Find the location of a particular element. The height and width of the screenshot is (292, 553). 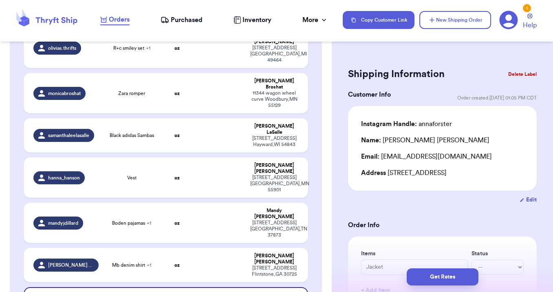

span: Instagram Handle: is located at coordinates (389, 124).